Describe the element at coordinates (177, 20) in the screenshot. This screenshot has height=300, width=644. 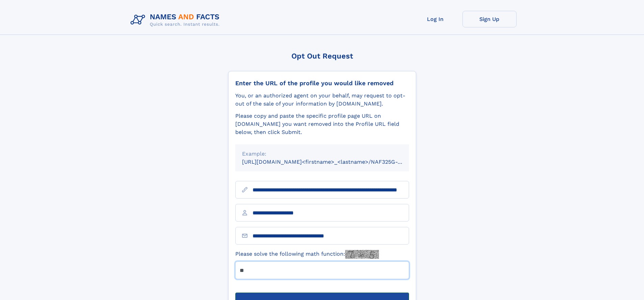
I see `img: Logo Names and Facts` at that location.